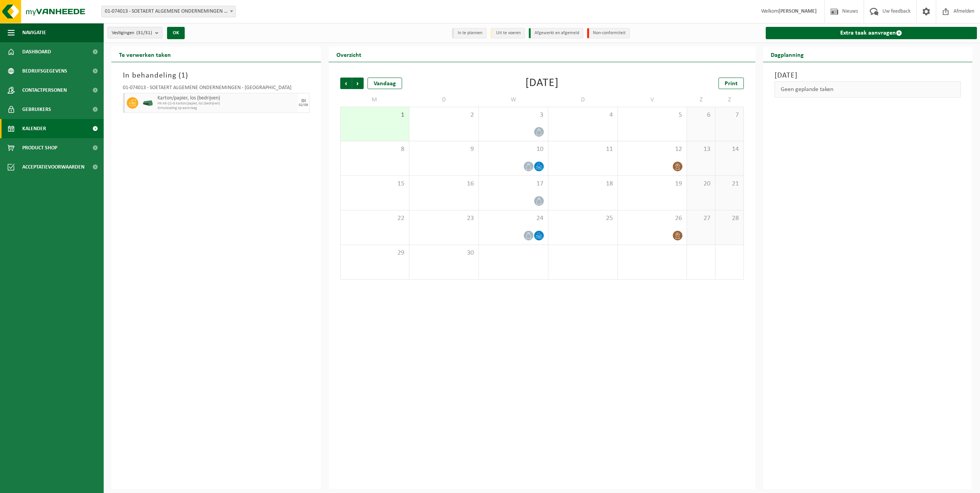 The height and width of the screenshot is (493, 980). Describe the element at coordinates (45, 71) in the screenshot. I see `span: Bedrijfsgegevens` at that location.